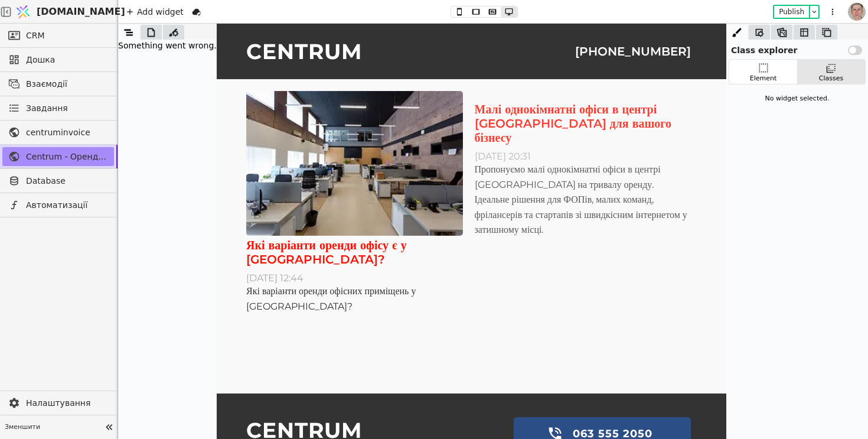  I want to click on span: Centrum - Оренда офісних приміщень, so click(67, 157).